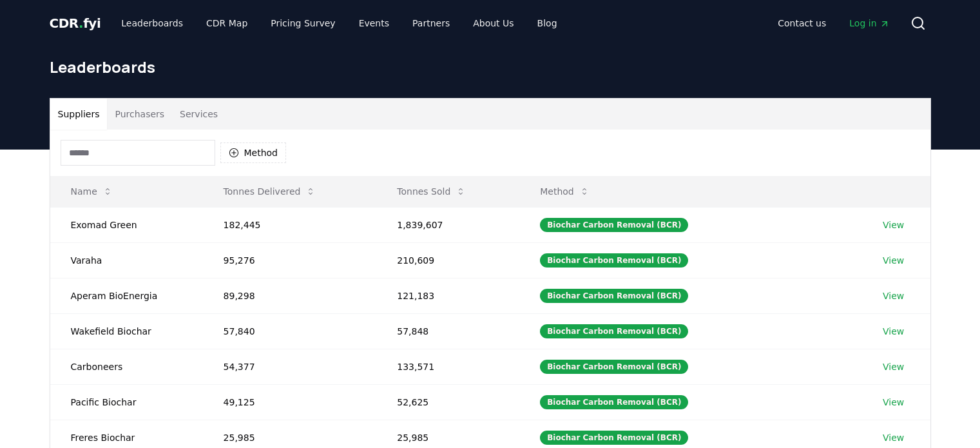  I want to click on td: Aperam BioEnergia, so click(126, 295).